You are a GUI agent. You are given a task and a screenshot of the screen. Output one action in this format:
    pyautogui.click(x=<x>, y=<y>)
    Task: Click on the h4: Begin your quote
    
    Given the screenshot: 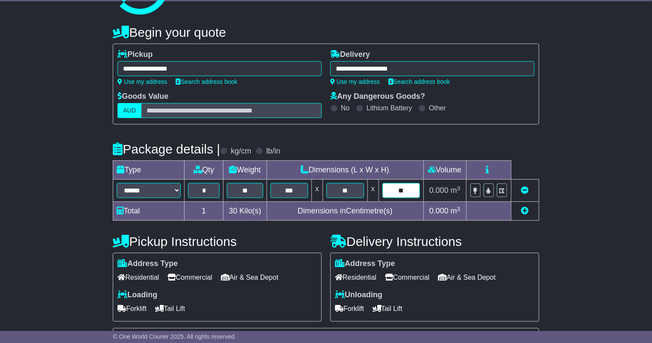 What is the action you would take?
    pyautogui.click(x=326, y=32)
    